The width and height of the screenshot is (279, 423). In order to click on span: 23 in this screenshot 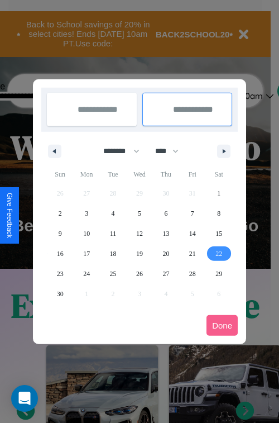, I will do `click(60, 274)`.